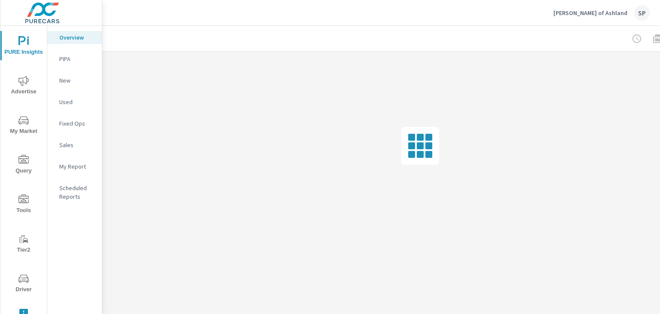 This screenshot has width=660, height=314. I want to click on span: Query, so click(24, 165).